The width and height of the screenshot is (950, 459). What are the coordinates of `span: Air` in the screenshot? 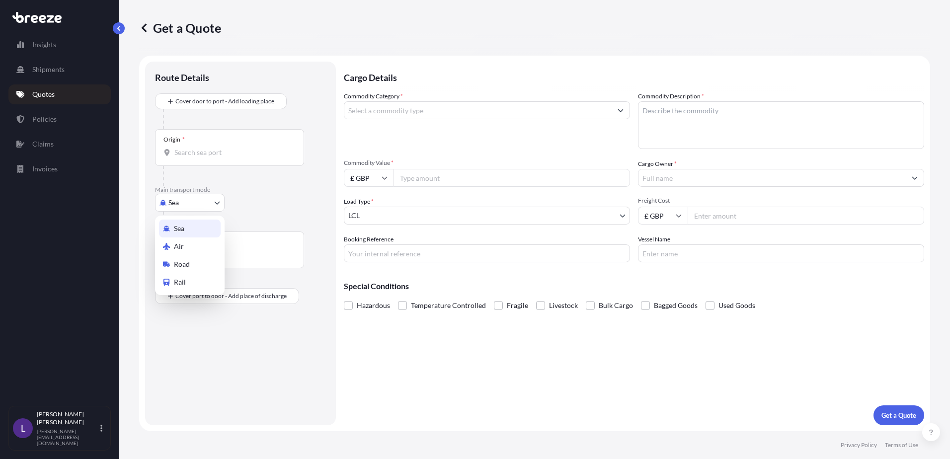 It's located at (179, 246).